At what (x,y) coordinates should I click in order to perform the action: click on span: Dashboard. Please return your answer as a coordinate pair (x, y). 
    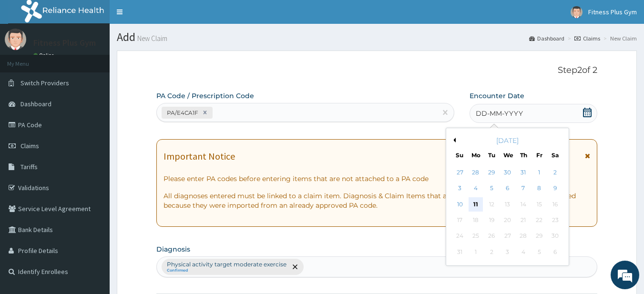
    Looking at the image, I should click on (36, 104).